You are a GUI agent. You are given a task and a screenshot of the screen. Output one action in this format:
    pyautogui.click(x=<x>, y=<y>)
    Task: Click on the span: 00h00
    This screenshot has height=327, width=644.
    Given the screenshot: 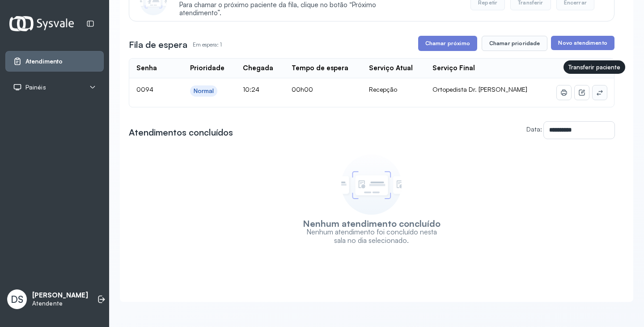 What is the action you would take?
    pyautogui.click(x=302, y=89)
    